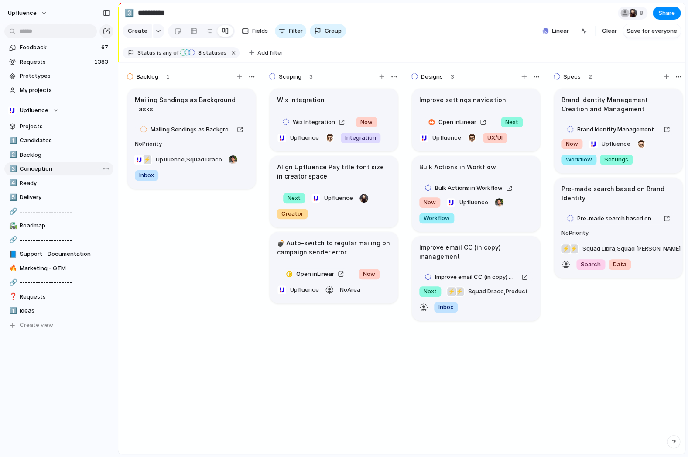  Describe the element at coordinates (12, 183) in the screenshot. I see `button: 4️⃣` at that location.